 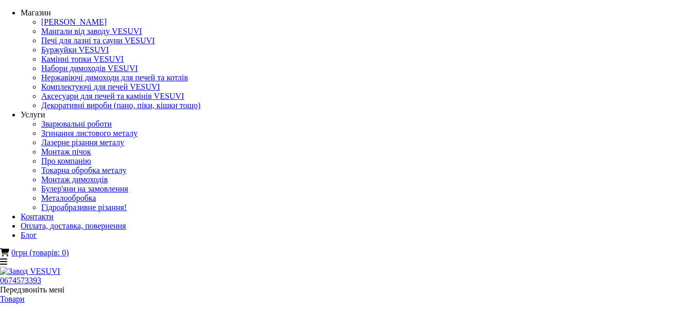 I want to click on a: Мангали від заводу VESUVI, so click(x=92, y=31).